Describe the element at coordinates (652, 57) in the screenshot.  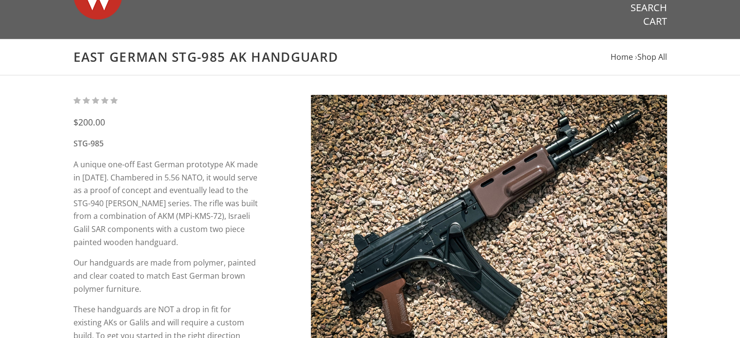
I see `a: Shop All` at that location.